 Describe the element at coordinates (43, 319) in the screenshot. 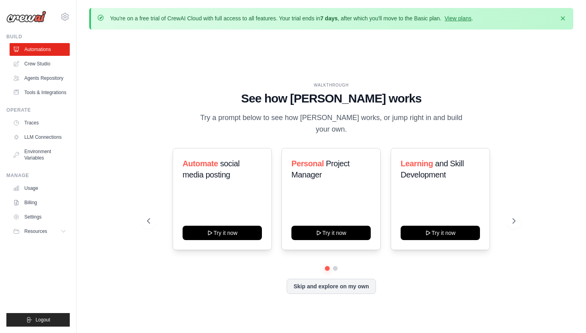

I see `span: Logout` at that location.